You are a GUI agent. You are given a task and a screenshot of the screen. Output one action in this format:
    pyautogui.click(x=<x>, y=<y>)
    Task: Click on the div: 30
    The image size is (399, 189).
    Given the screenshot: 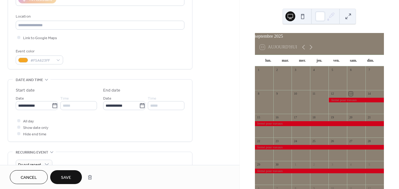 What is the action you would take?
    pyautogui.click(x=277, y=165)
    